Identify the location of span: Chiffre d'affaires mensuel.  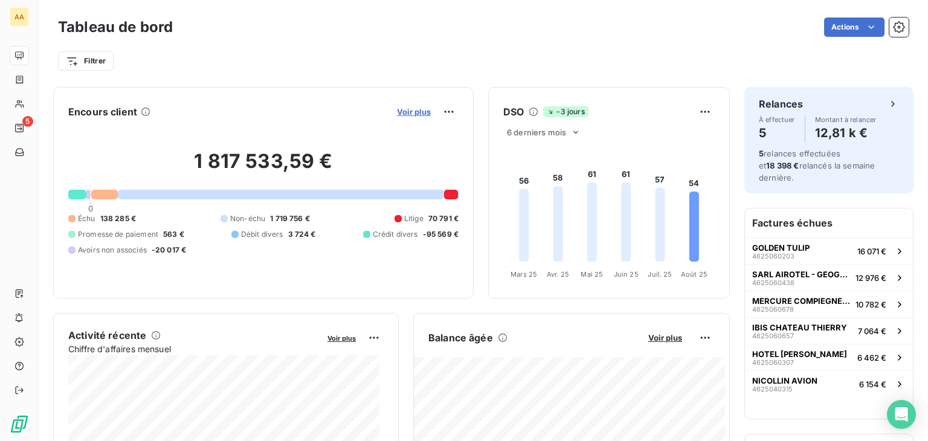
(193, 349).